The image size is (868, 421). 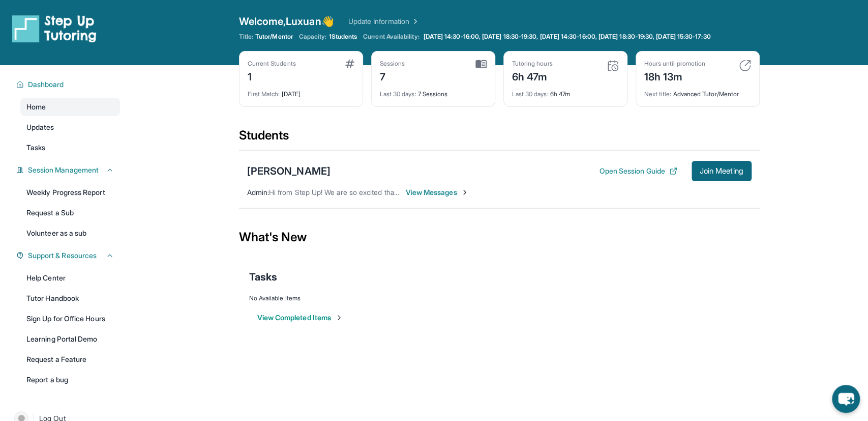 I want to click on span: Tutor/Mentor, so click(x=274, y=36).